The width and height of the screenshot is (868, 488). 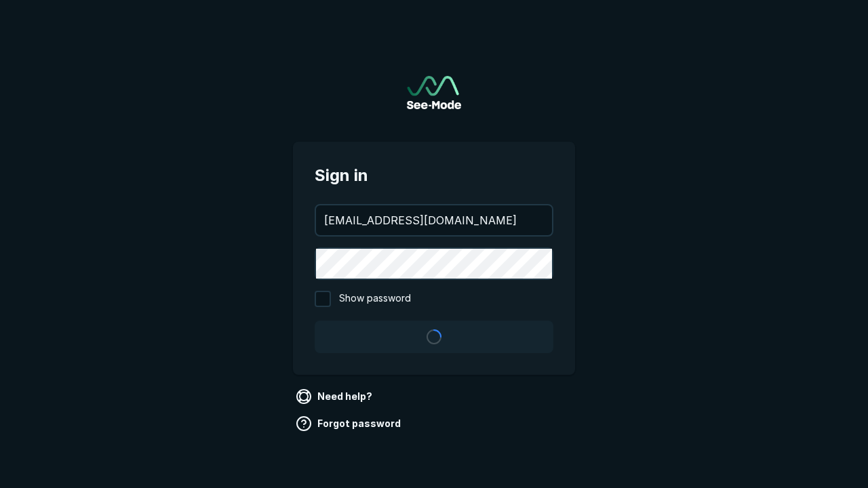 What do you see at coordinates (434, 175) in the screenshot?
I see `span: Sign in` at bounding box center [434, 175].